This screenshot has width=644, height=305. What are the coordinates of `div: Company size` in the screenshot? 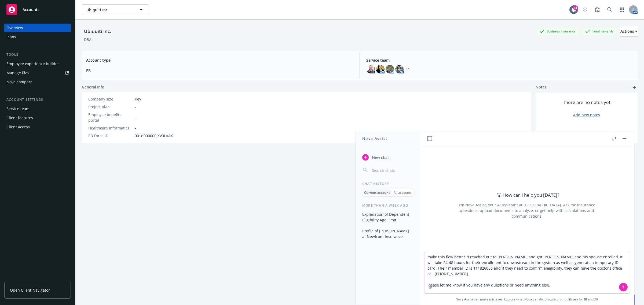 It's located at (110, 99).